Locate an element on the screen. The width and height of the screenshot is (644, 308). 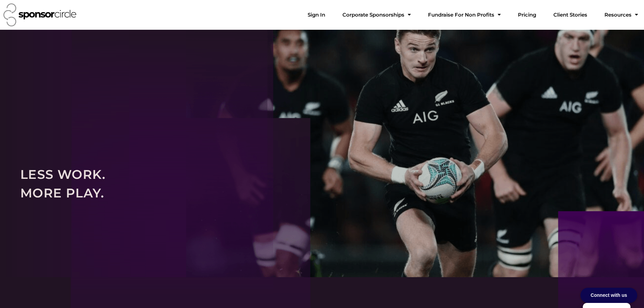
h2: LESS WORK. MORE PLAY. is located at coordinates (322, 184).